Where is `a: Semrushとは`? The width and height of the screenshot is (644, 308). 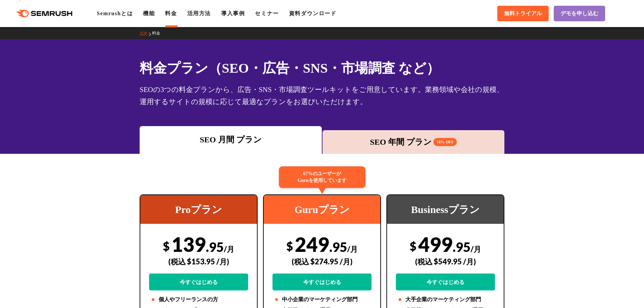 a: Semrushとは is located at coordinates (115, 13).